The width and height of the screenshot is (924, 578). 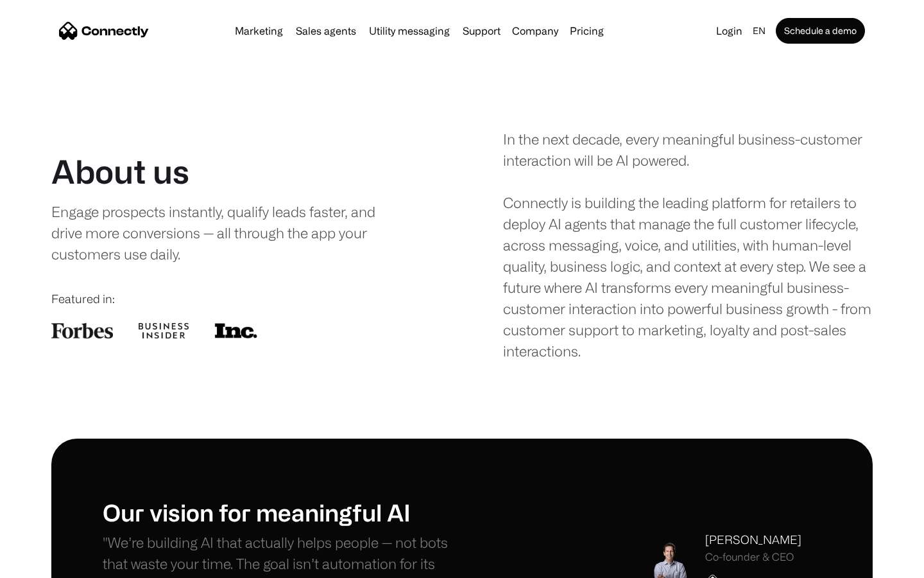 What do you see at coordinates (45, 563) in the screenshot?
I see `aside: Language selected: English` at bounding box center [45, 563].